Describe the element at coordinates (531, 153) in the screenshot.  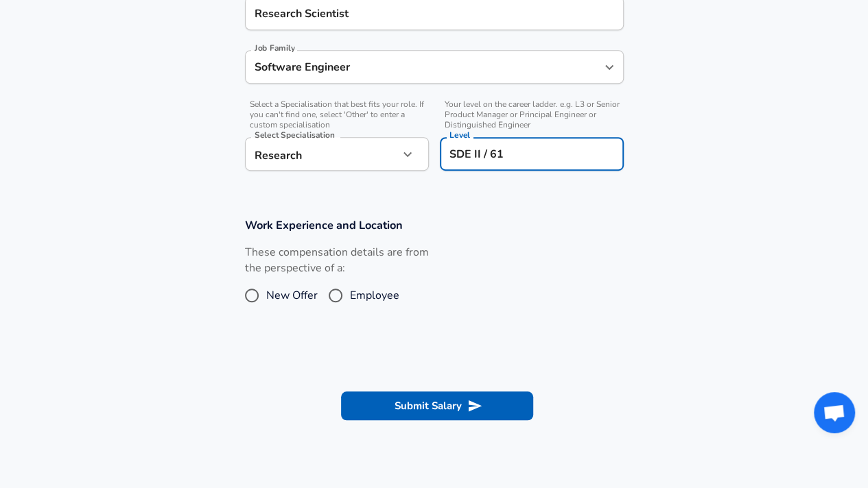
I see `input: L3` at that location.